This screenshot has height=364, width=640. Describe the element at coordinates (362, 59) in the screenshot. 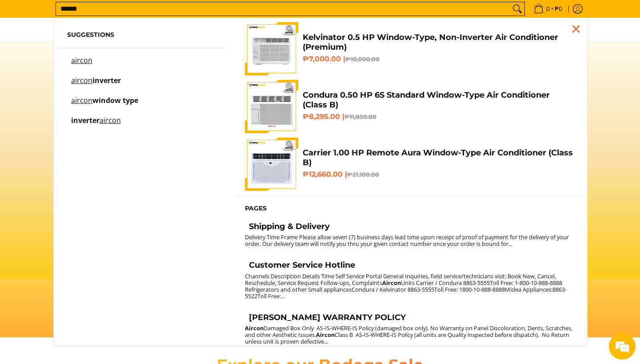

I see `del: ₱10,000.00` at that location.